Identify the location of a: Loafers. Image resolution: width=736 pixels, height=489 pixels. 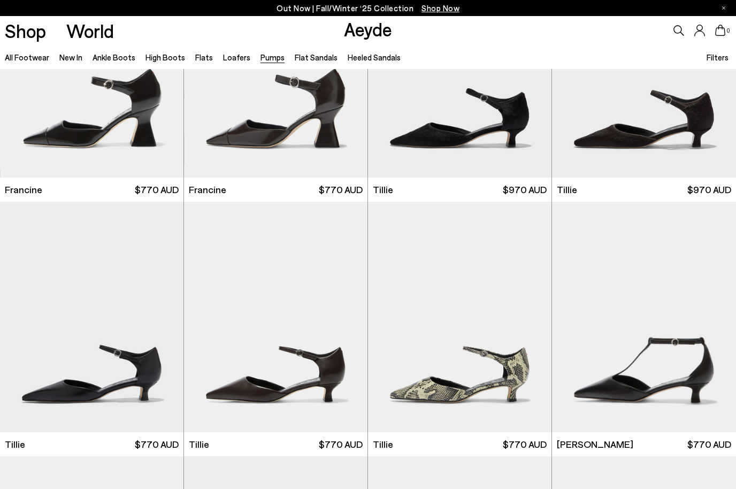
(236, 57).